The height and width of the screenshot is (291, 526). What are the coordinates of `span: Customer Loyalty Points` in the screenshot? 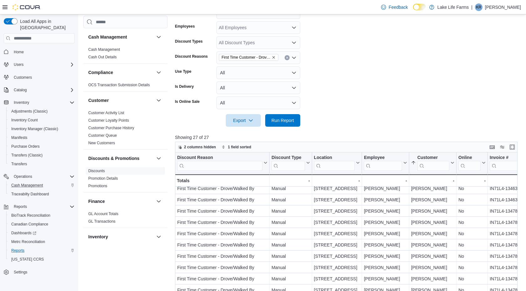 It's located at (109, 120).